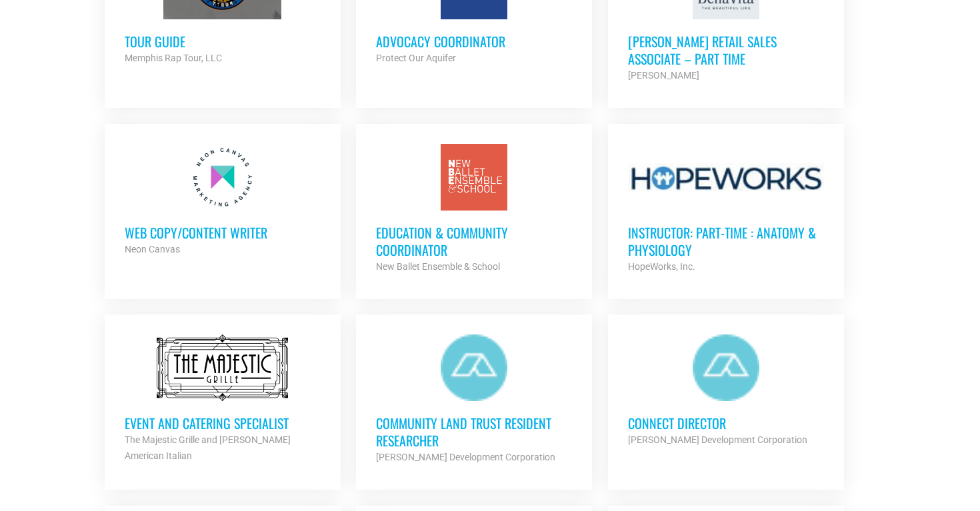  What do you see at coordinates (726, 241) in the screenshot?
I see `h3: Instructor: Part-Time : Anatomy & Physiology` at bounding box center [726, 241].